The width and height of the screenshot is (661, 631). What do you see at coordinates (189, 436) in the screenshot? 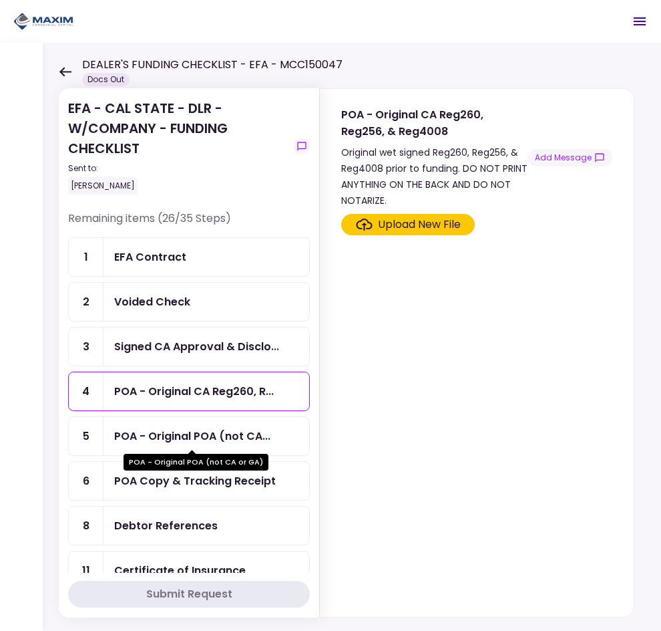
I see `a: 5POA - Original POA (not CA or GA)` at bounding box center [189, 436].